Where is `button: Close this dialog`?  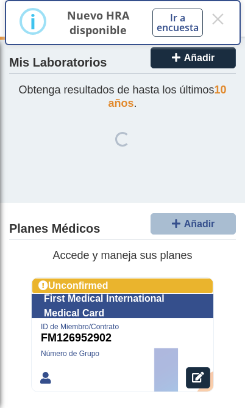 button: Close this dialog is located at coordinates (219, 19).